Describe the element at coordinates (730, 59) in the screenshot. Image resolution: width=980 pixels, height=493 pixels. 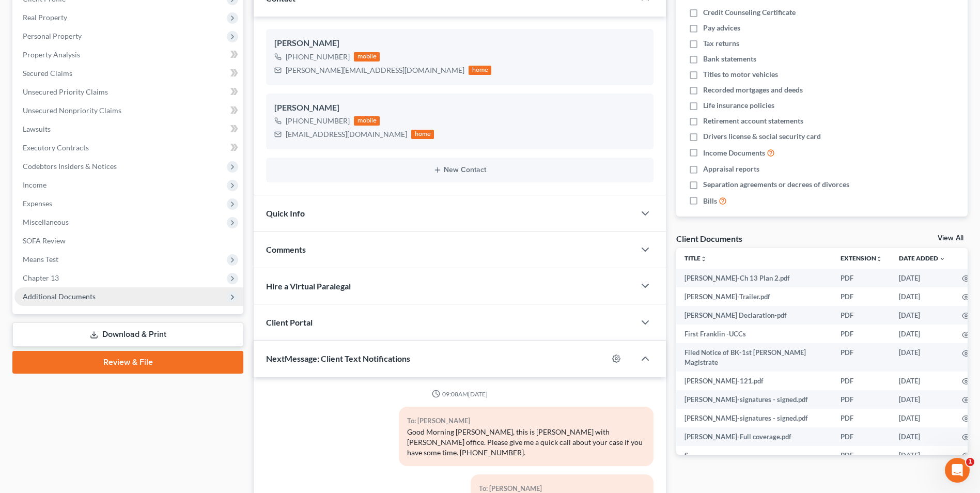
I see `span: Bank statements` at that location.